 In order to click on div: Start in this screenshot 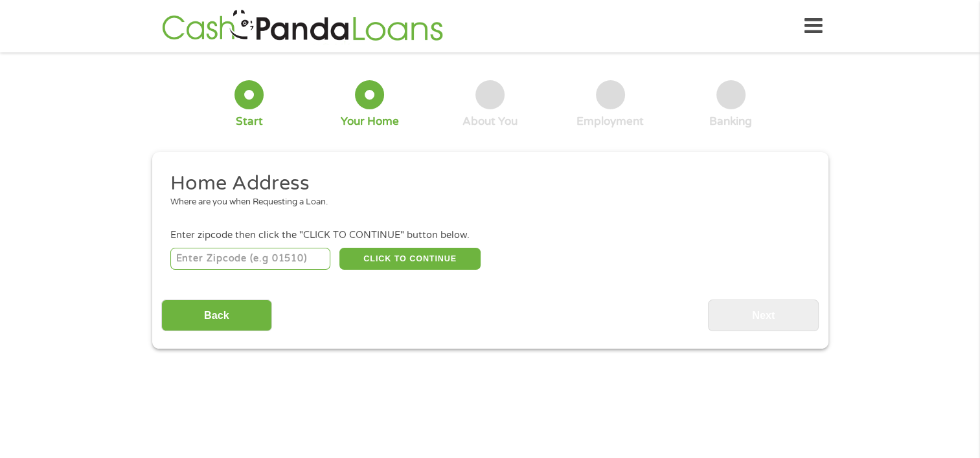, I will do `click(249, 121)`.